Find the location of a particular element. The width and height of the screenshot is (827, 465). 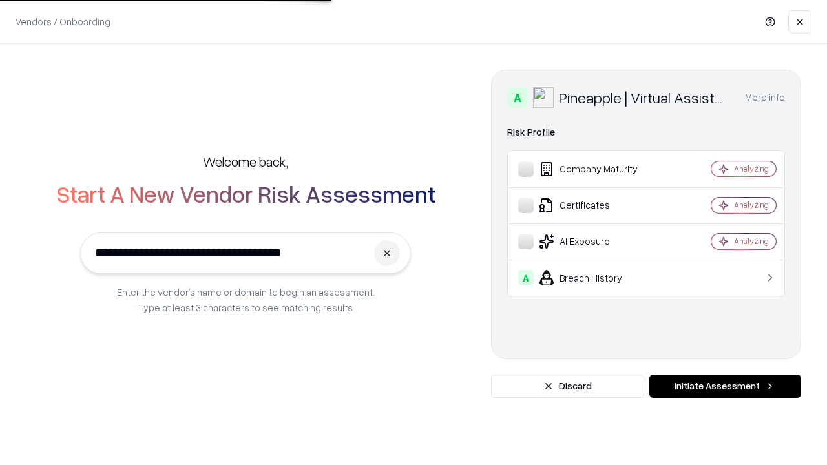

button: More info is located at coordinates (765, 98).